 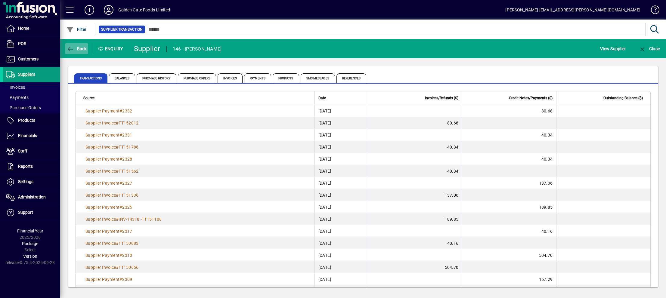 I want to click on button: Back, so click(x=76, y=49).